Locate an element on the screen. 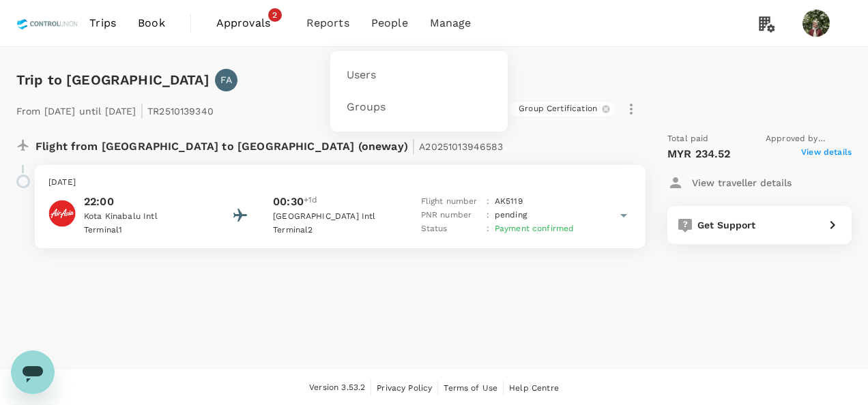 This screenshot has width=868, height=405. p: FA is located at coordinates (225, 80).